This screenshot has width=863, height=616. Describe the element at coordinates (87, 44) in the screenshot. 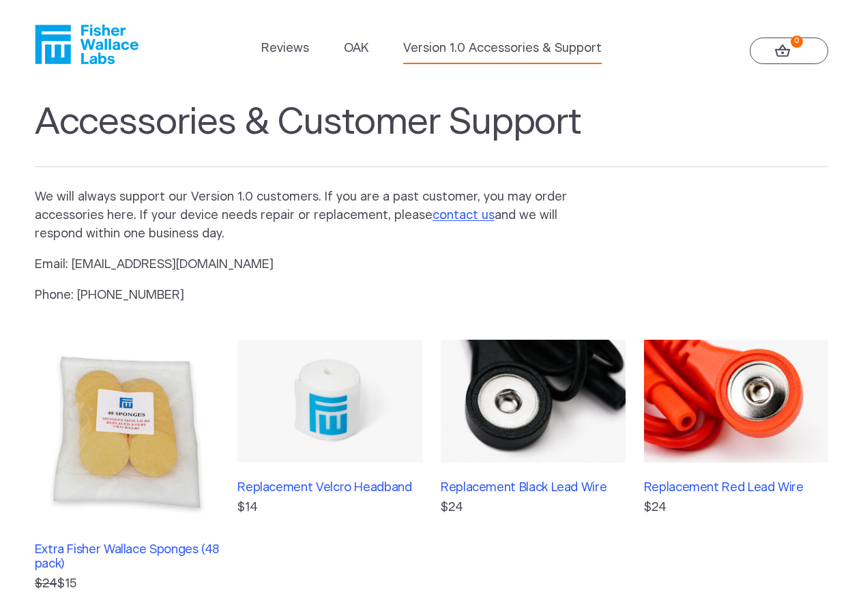

I see `a: Fisher Wallace` at that location.